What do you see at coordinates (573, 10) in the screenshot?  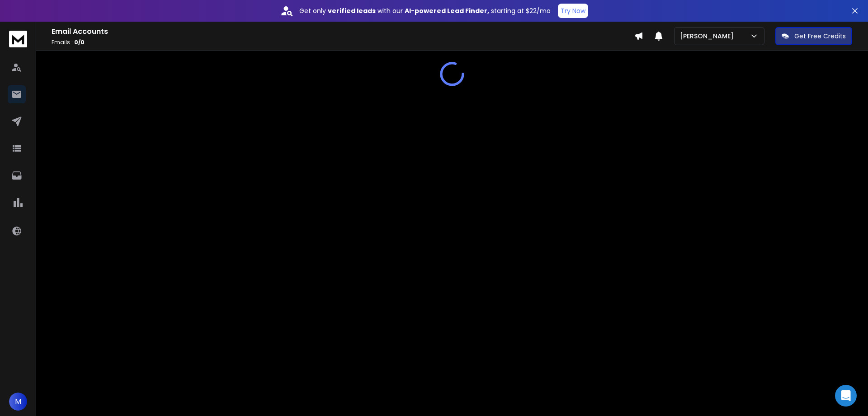 I see `button: Try Now` at bounding box center [573, 10].